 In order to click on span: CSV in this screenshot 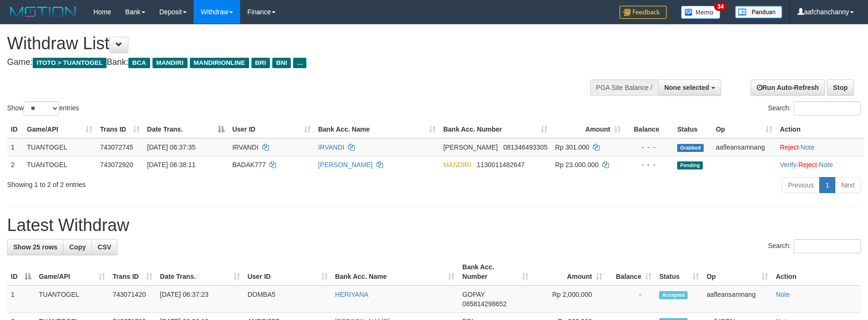, I will do `click(104, 247)`.